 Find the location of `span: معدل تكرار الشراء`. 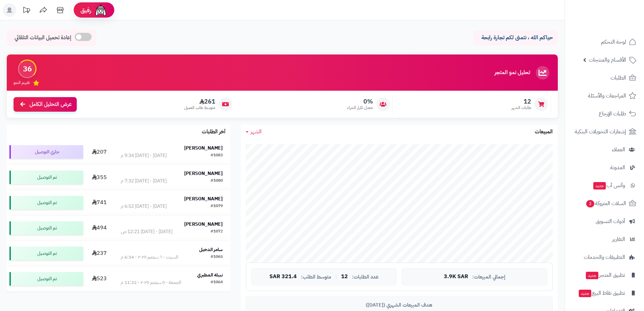

span: معدل تكرار الشراء is located at coordinates (360, 108).